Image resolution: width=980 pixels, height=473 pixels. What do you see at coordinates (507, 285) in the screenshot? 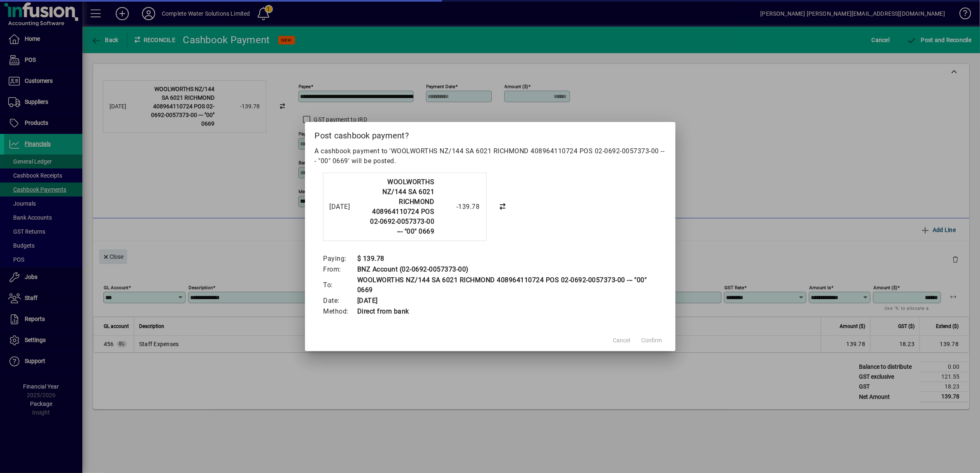
I see `td: WOOLWORTHS NZ/144 SA 6021 RICHMOND 408964110724 POS 02-0692-0057373-00 --- "00" 0669` at bounding box center [507, 285].